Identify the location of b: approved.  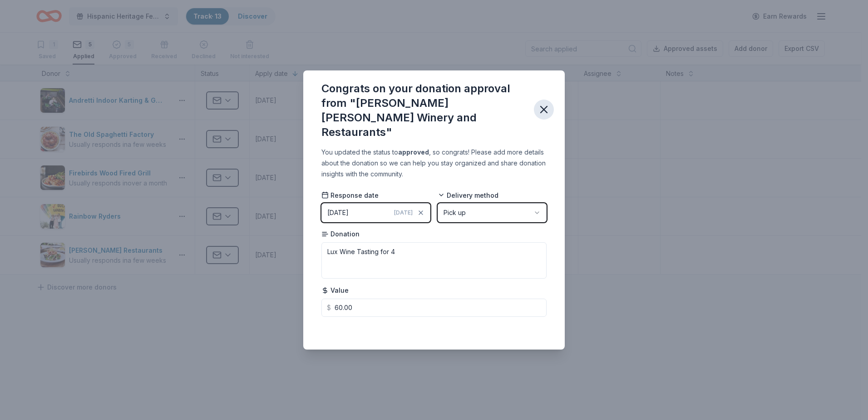
(413, 151).